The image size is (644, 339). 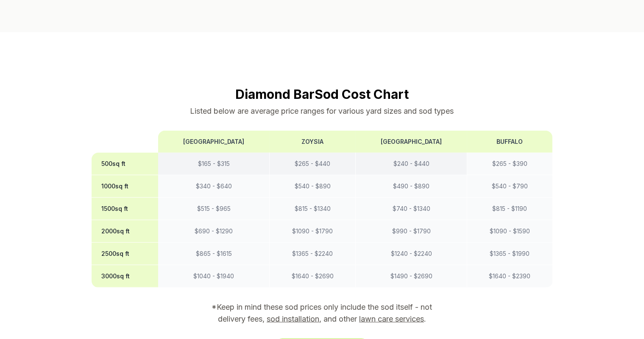 What do you see at coordinates (510, 276) in the screenshot?
I see `td: $ 1640 - $ 2390` at bounding box center [510, 276].